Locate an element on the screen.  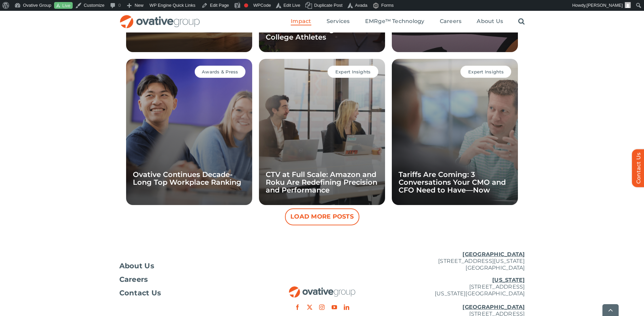
span: Contact Us is located at coordinates (140, 293).